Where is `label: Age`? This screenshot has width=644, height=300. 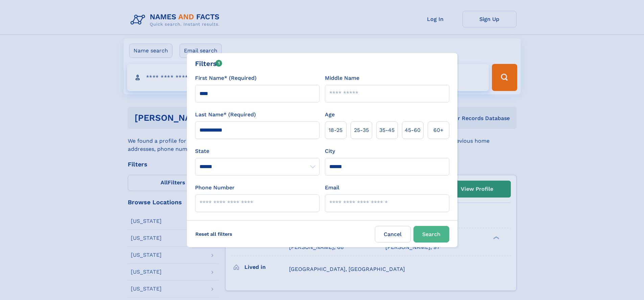 label: Age is located at coordinates (329, 115).